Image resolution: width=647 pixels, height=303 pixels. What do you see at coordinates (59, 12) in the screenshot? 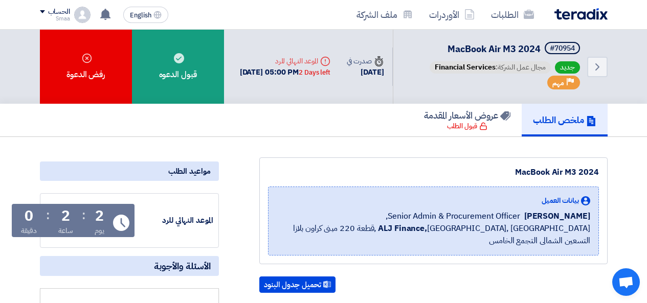
I see `div: الحساب` at bounding box center [59, 12].